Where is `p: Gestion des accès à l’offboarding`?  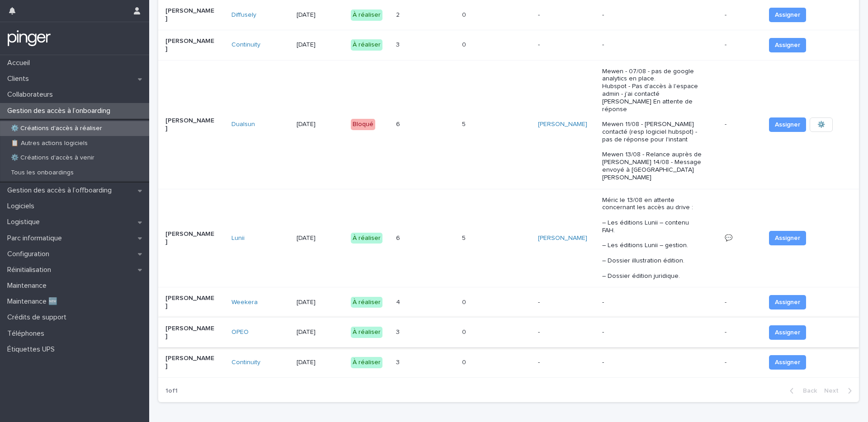 p: Gestion des accès à l’offboarding is located at coordinates (61, 190).